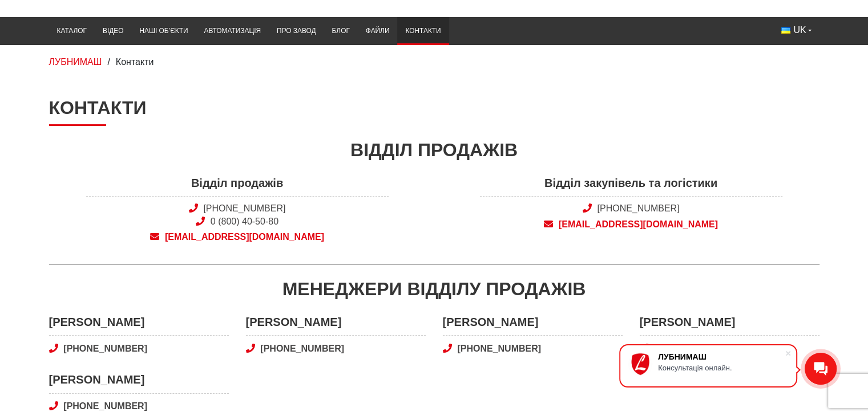 The height and width of the screenshot is (416, 868). I want to click on a: Про завод, so click(296, 31).